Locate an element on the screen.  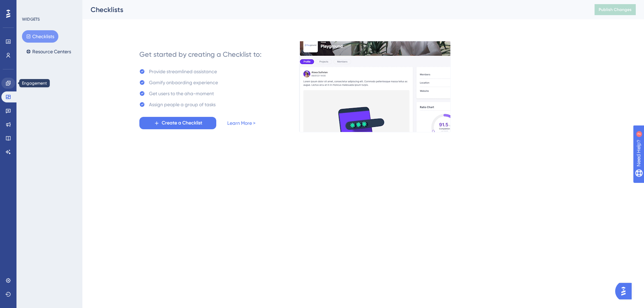
img: e28e67207451d1beac2d0b01ddd05b56.gif is located at coordinates (375, 87).